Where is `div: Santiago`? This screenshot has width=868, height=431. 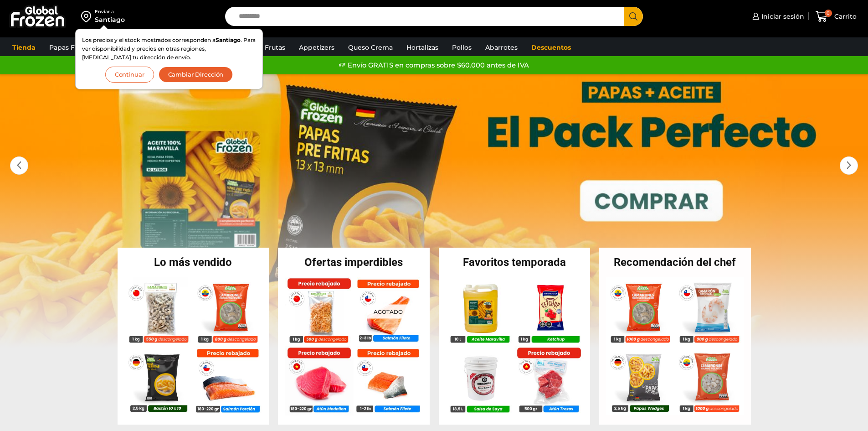
div: Santiago is located at coordinates (110, 20).